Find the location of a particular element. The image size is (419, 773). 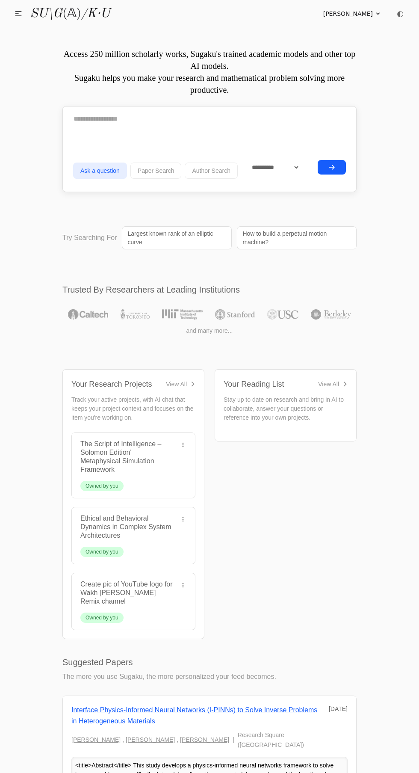

img: UC Berkeley is located at coordinates (331, 314).